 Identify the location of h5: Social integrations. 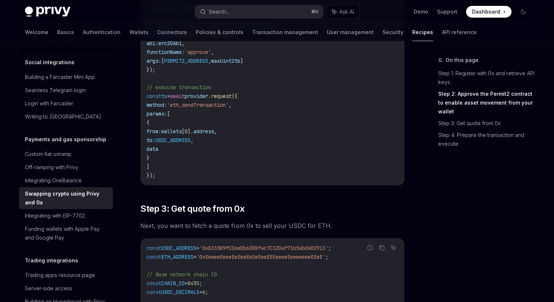
(50, 62).